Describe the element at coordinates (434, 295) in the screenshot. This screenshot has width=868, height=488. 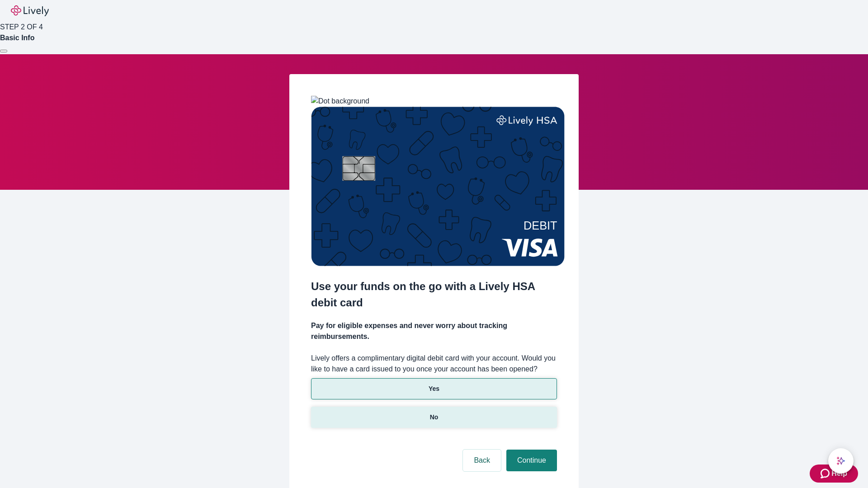
I see `h2: Use your funds on the go with a Lively HSA debit card` at that location.